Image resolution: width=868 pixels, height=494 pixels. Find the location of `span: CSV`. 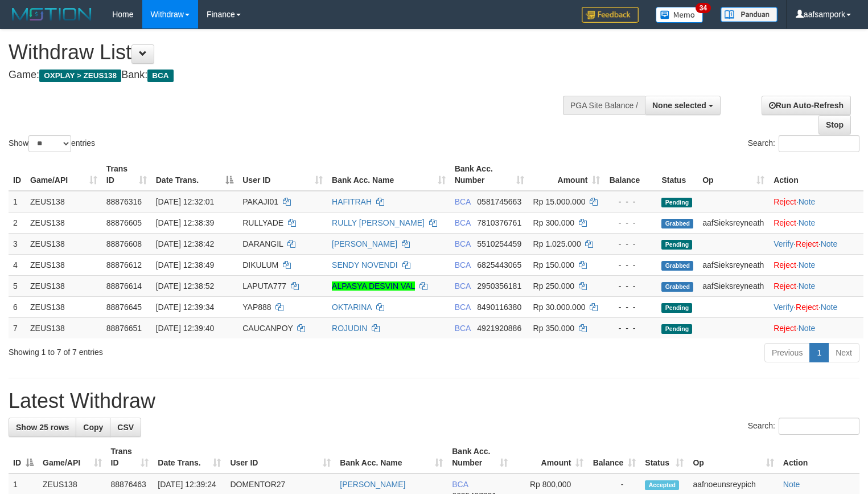

span: CSV is located at coordinates (125, 427).